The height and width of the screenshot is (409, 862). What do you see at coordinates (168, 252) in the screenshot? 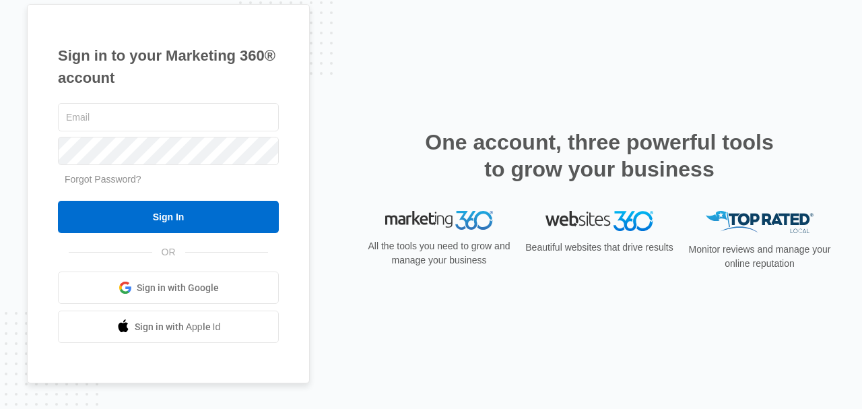
I see `span: OR` at bounding box center [168, 252].